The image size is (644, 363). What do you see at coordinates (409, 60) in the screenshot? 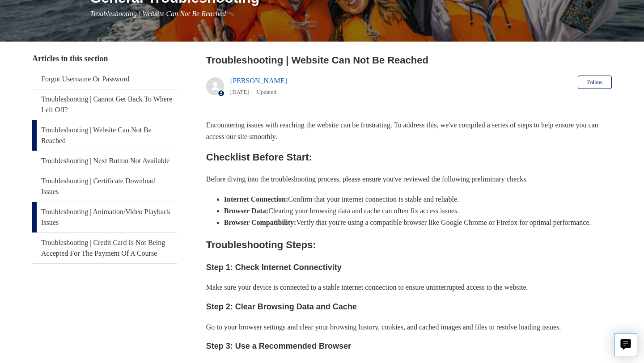
I see `h2: Troubleshooting | Website Can Not Be Reached` at bounding box center [409, 60].